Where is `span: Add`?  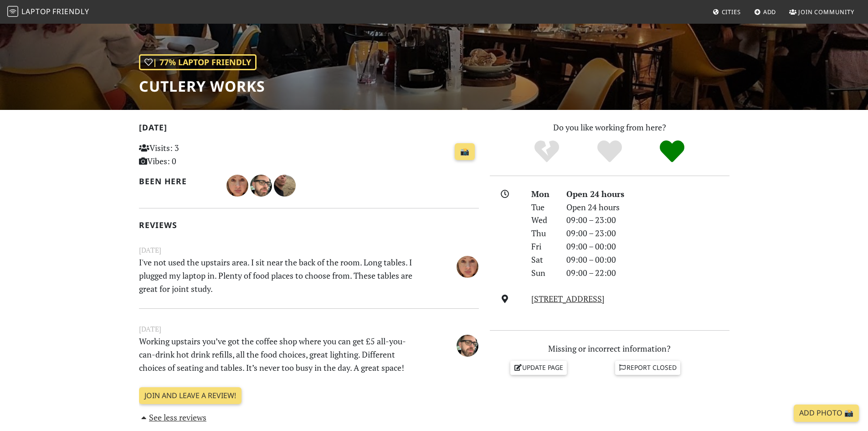
span: Add is located at coordinates (769, 12).